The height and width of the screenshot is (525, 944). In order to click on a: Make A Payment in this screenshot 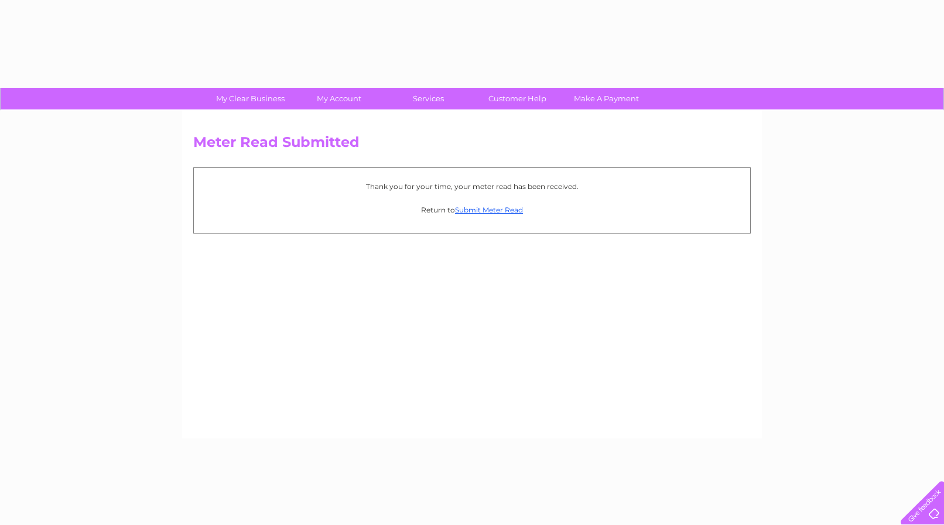, I will do `click(606, 98)`.